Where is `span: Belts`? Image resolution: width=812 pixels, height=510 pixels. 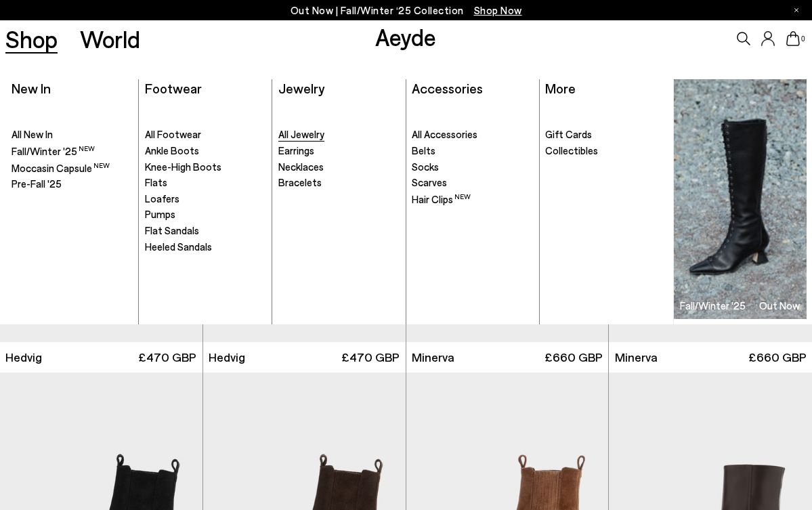
span: Belts is located at coordinates (423, 150).